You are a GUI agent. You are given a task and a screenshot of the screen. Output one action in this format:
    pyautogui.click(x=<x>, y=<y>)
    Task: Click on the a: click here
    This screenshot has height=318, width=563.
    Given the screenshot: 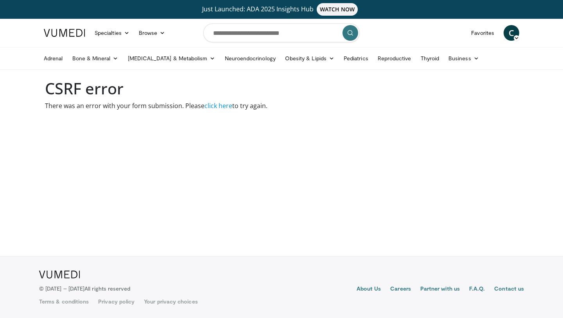 What is the action you would take?
    pyautogui.click(x=218, y=106)
    